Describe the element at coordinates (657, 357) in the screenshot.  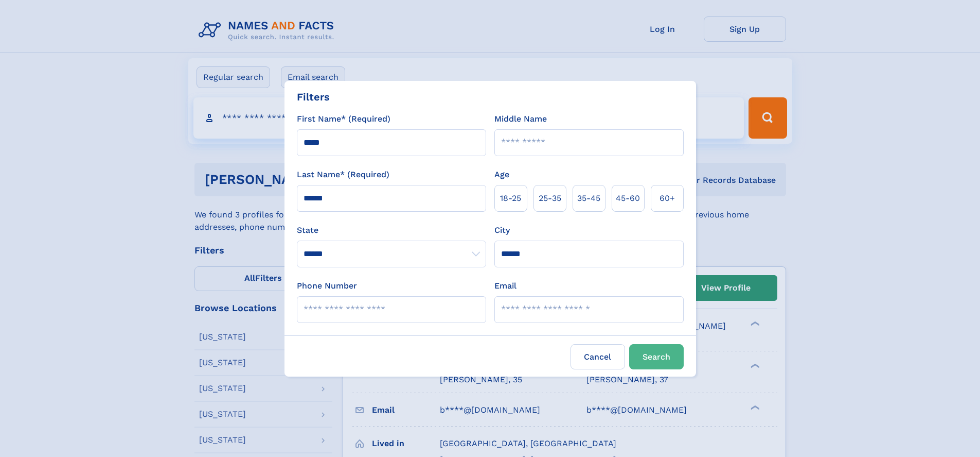
I see `button: Search` at that location.